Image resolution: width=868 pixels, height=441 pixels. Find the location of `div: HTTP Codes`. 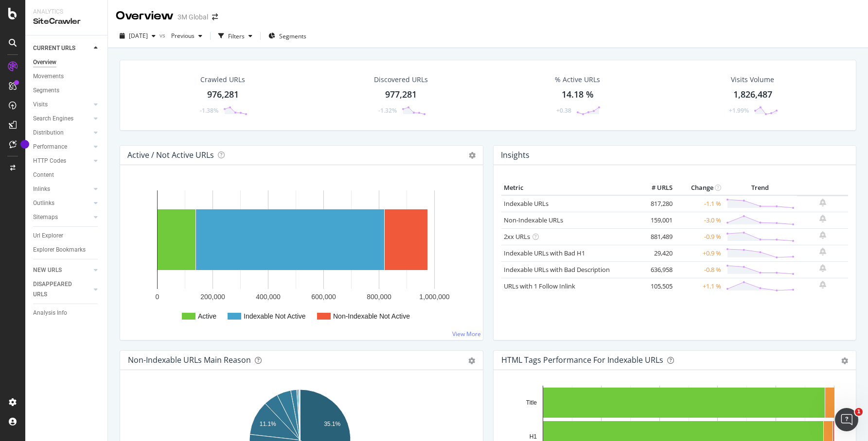

div: HTTP Codes is located at coordinates (49, 161).